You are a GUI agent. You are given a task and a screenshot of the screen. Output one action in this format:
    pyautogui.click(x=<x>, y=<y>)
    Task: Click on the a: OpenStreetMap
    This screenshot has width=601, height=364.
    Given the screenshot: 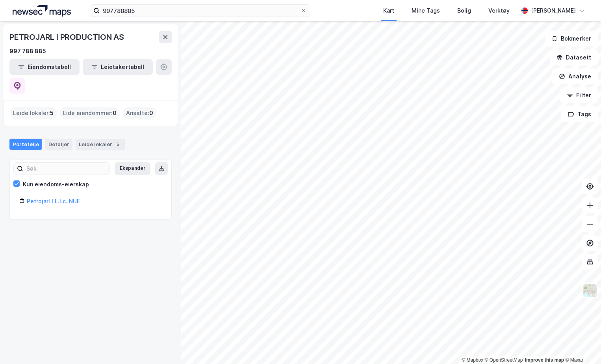 What is the action you would take?
    pyautogui.click(x=504, y=360)
    